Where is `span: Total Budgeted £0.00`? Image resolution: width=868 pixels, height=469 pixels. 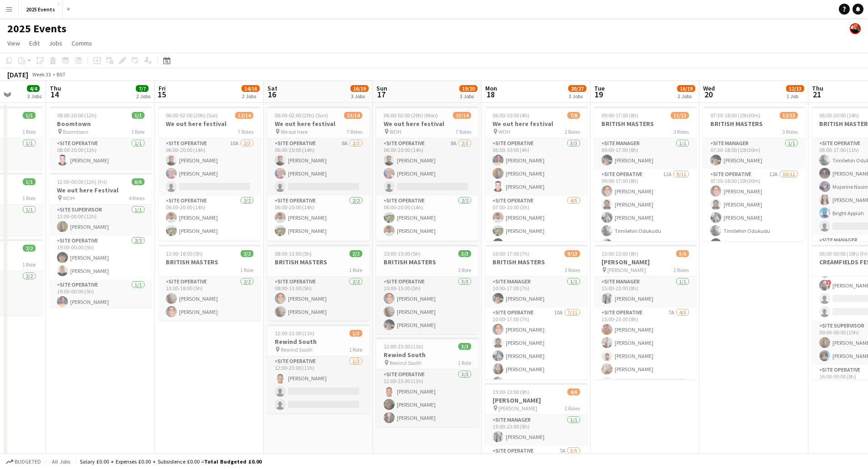
span: Total Budgeted £0.00 is located at coordinates (232, 462).